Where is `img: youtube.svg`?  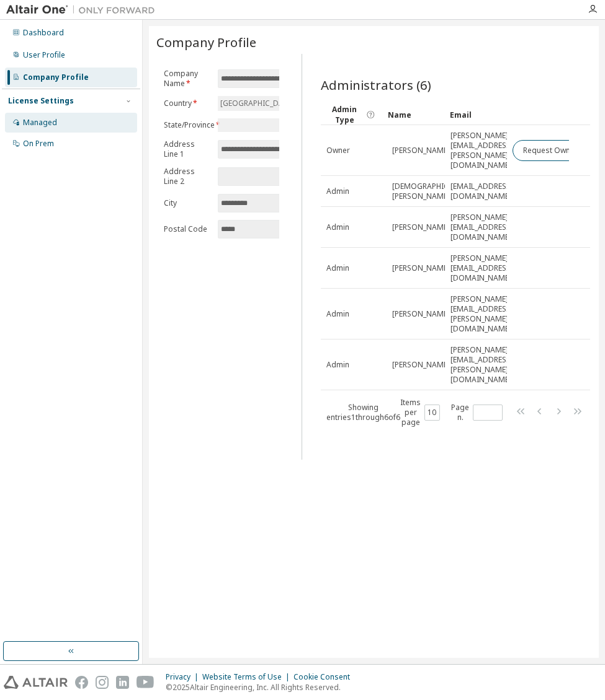 img: youtube.svg is located at coordinates (145, 682).